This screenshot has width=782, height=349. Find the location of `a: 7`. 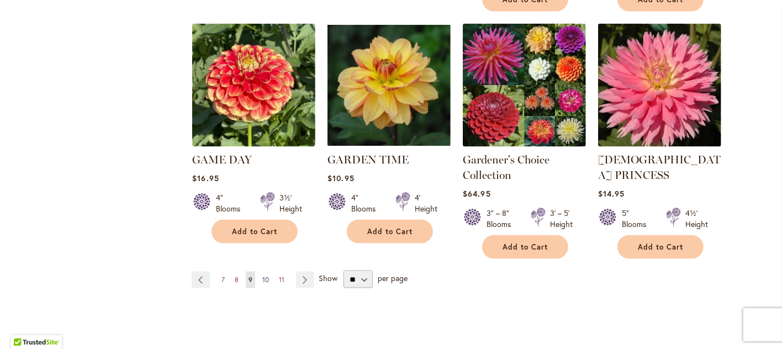

a: 7 is located at coordinates (223, 280).